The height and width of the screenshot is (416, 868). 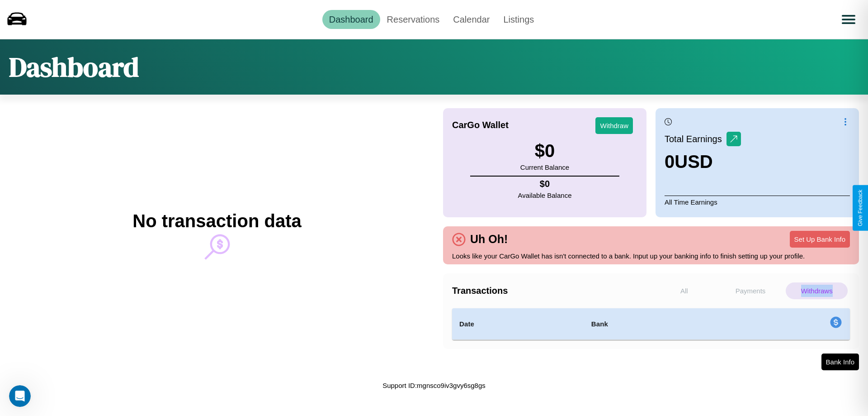 What do you see at coordinates (651, 255) in the screenshot?
I see `p: Looks like your CarGo Wallet has isn't connected to a bank. Input up your banking info to finish ...` at bounding box center [651, 255].